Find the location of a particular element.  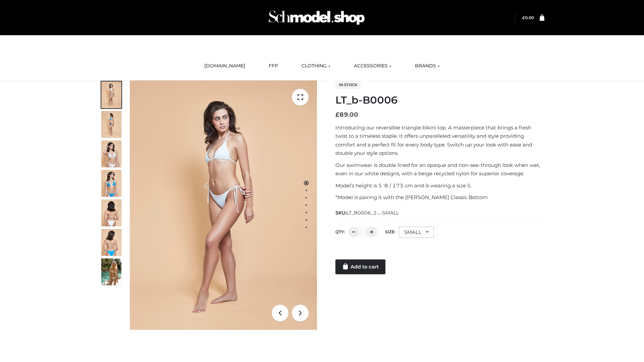

span: In stock is located at coordinates (348, 85).